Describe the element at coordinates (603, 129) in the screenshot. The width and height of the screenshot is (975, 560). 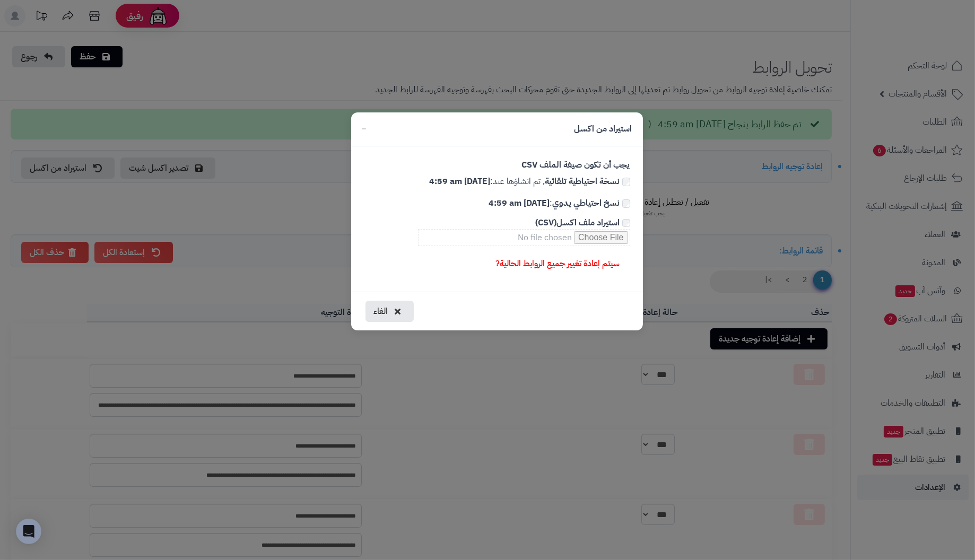
I see `h5: استيراد من اكسل` at that location.